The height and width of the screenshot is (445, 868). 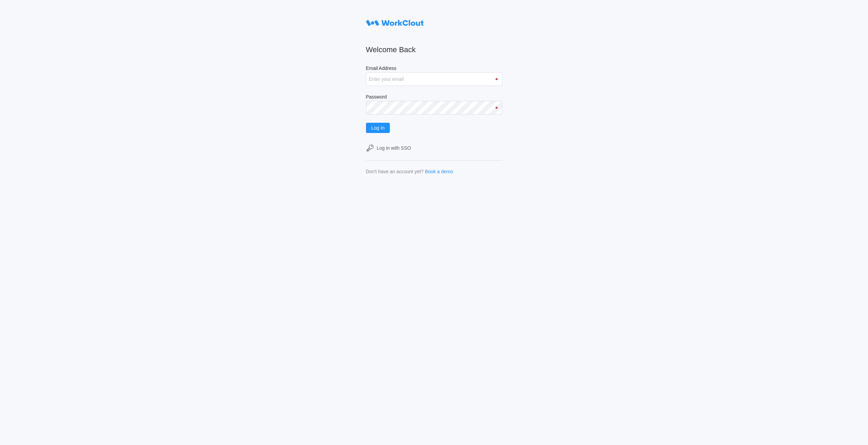 What do you see at coordinates (439, 172) in the screenshot?
I see `a: Book a demo` at bounding box center [439, 172].